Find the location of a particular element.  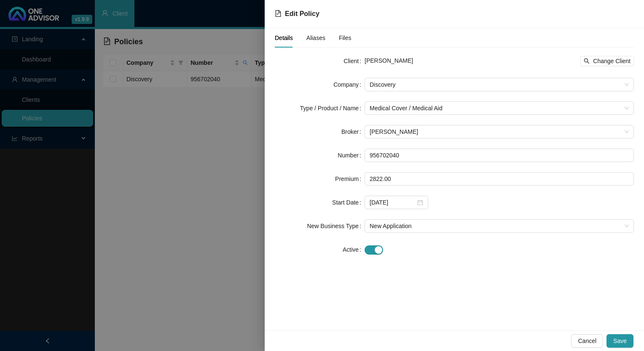

span: Details is located at coordinates (284, 38).